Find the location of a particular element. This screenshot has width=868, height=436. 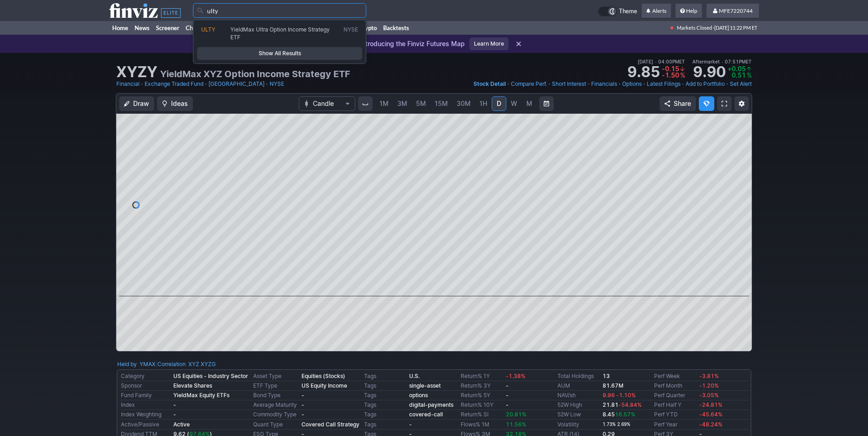

span: Ideas is located at coordinates (179, 104).